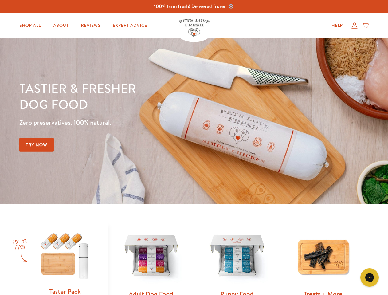 The height and width of the screenshot is (295, 388). I want to click on a: About, so click(61, 25).